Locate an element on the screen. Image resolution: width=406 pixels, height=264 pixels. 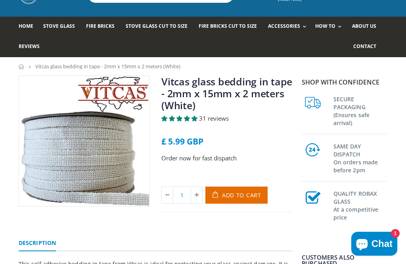
a: Accessories is located at coordinates (289, 27).